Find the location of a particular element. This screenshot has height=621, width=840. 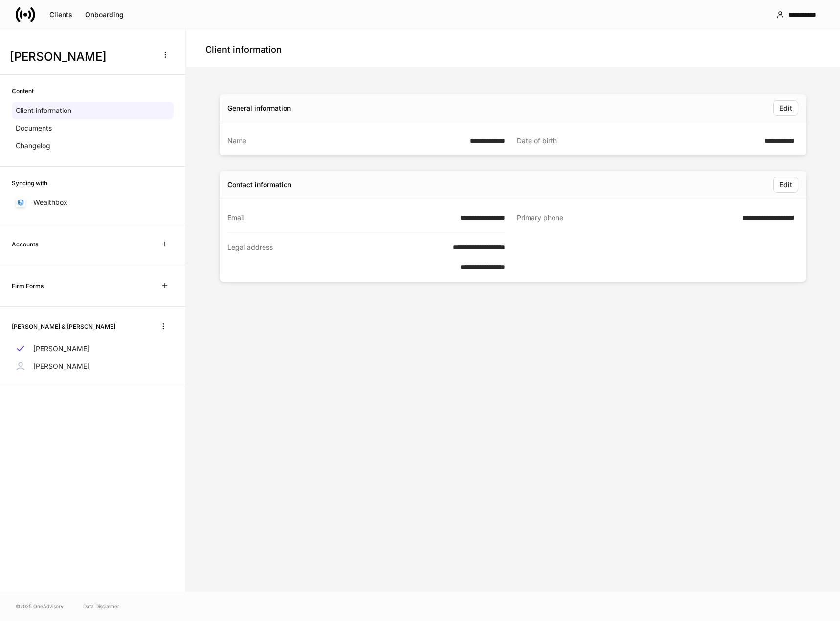

p: Changelog is located at coordinates (33, 146).